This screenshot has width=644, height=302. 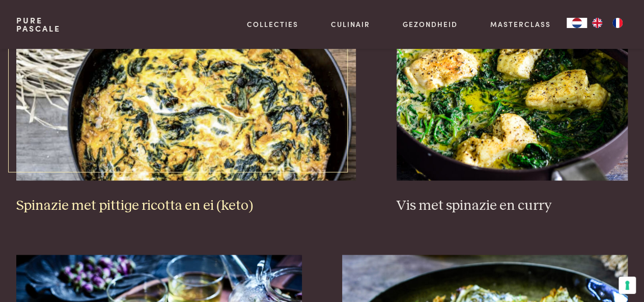 I want to click on a: PurePascale, so click(x=38, y=24).